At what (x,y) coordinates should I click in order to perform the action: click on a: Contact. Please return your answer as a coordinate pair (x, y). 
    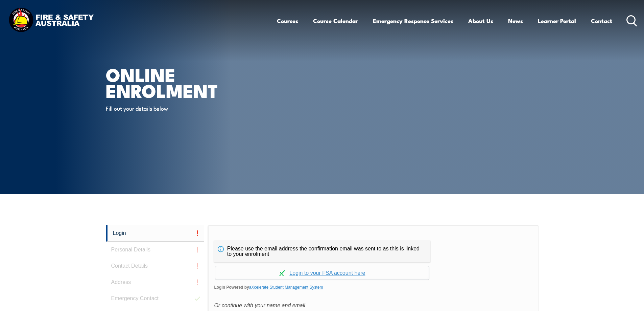
    Looking at the image, I should click on (602, 20).